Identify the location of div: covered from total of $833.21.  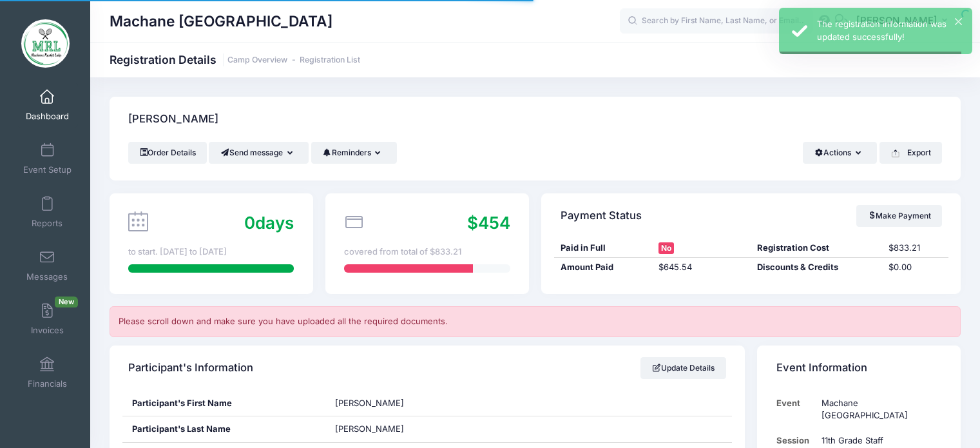
(426, 252).